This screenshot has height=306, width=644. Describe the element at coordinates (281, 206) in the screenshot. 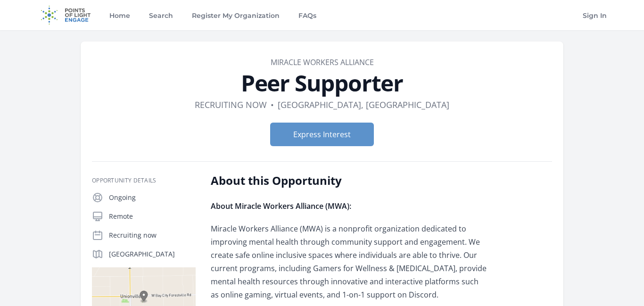

I see `strong: About Miracle Workers Alliance (MWA):` at that location.